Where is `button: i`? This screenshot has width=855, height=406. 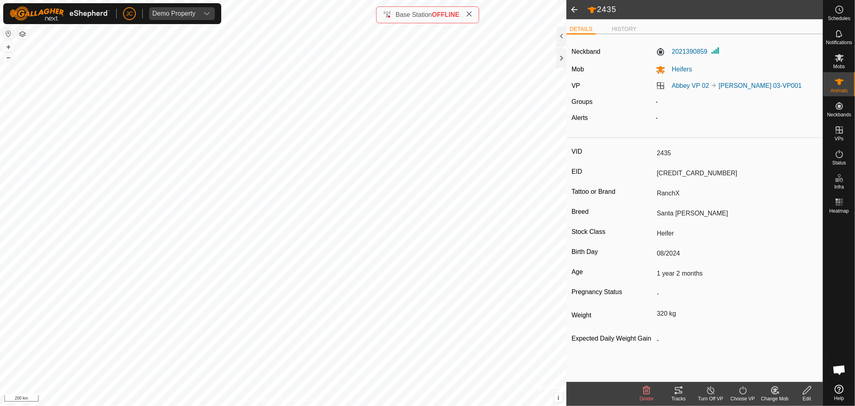 button: i is located at coordinates (558, 398).